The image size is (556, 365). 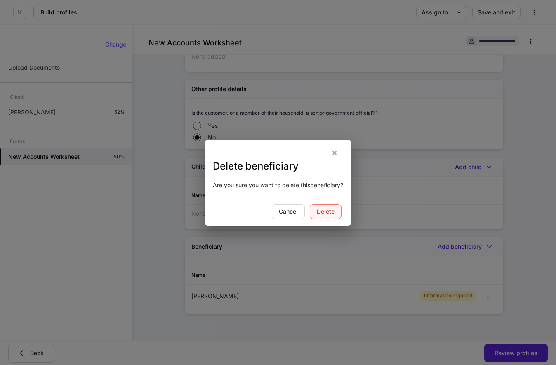 I want to click on button: Cancel, so click(x=289, y=212).